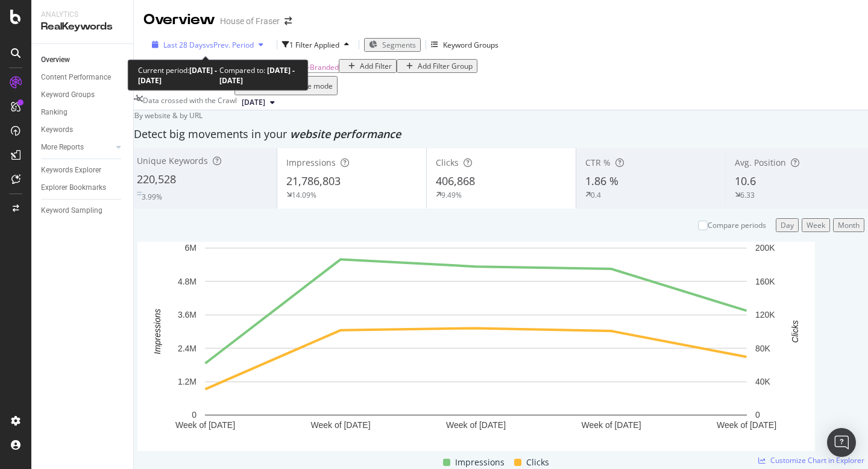  What do you see at coordinates (763, 348) in the screenshot?
I see `text: 80K` at bounding box center [763, 348].